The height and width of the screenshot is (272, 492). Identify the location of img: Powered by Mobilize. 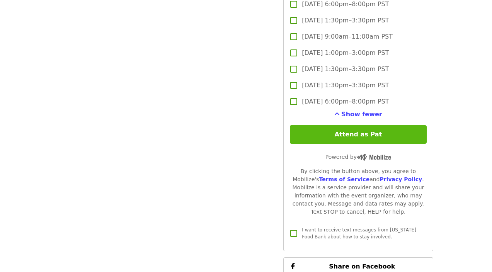
(374, 157).